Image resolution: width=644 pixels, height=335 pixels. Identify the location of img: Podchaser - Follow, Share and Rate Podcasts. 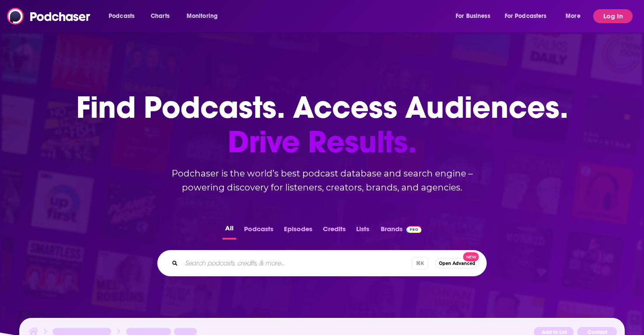
(49, 16).